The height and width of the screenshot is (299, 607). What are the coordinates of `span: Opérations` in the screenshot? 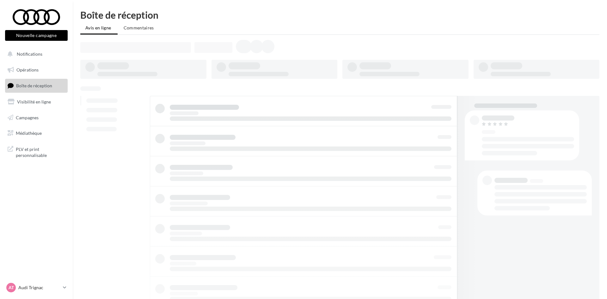 It's located at (28, 70).